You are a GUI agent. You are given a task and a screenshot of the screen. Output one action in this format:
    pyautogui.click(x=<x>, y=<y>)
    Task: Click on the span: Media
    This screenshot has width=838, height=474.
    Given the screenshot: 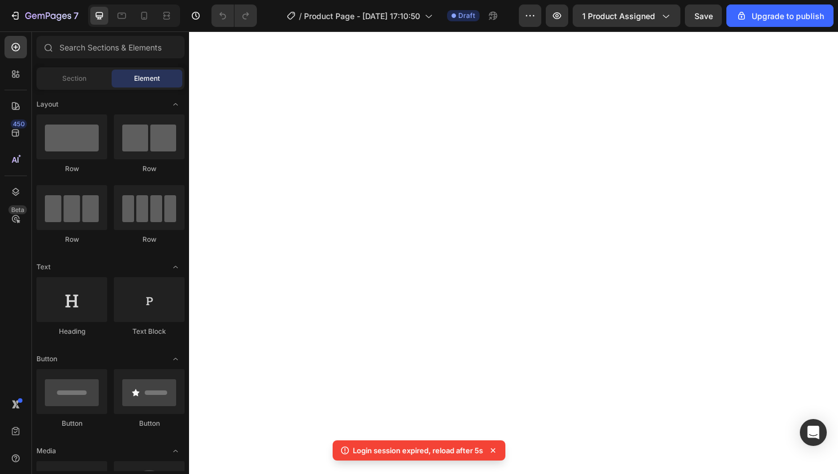 What is the action you would take?
    pyautogui.click(x=46, y=451)
    